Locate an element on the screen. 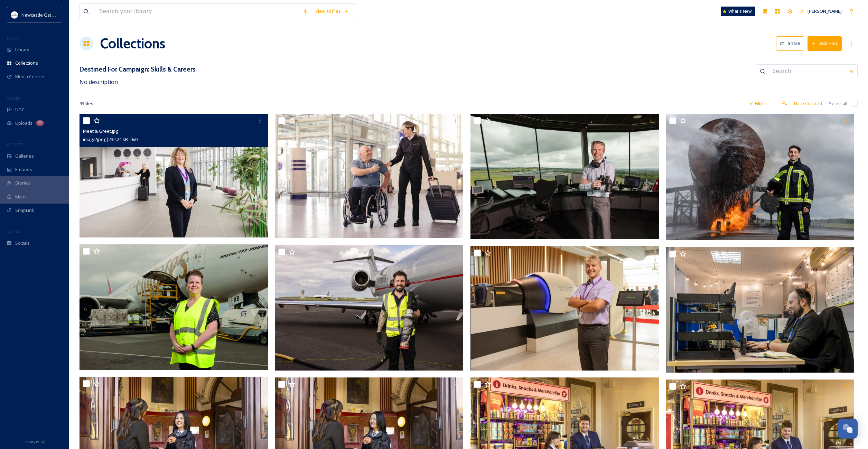 The height and width of the screenshot is (449, 868). div: 53 is located at coordinates (40, 123).